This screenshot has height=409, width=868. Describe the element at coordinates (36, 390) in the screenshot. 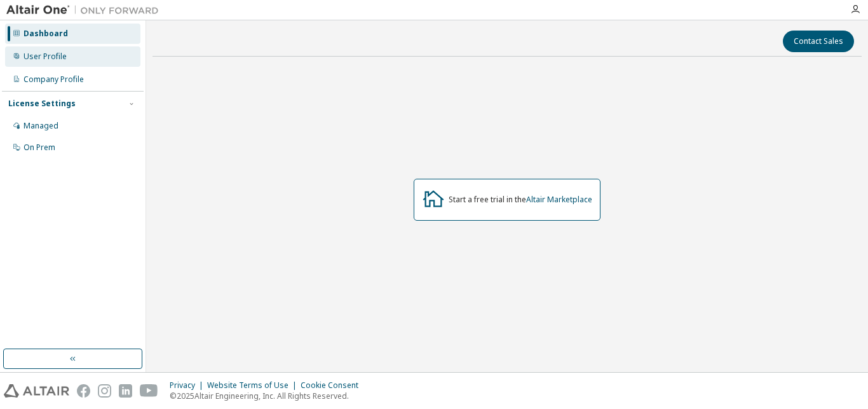

I see `img: altair_logo.svg` at that location.